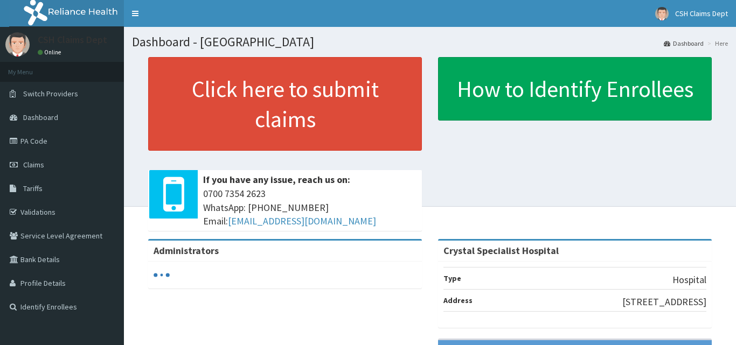 This screenshot has width=736, height=345. Describe the element at coordinates (701, 13) in the screenshot. I see `span: CSH Claims Dept` at that location.